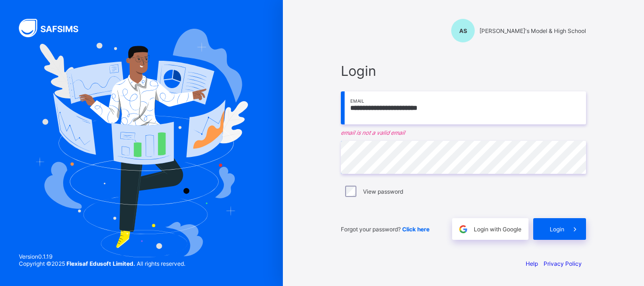 Image resolution: width=644 pixels, height=286 pixels. What do you see at coordinates (142, 143) in the screenshot?
I see `img: Hero Image` at bounding box center [142, 143].